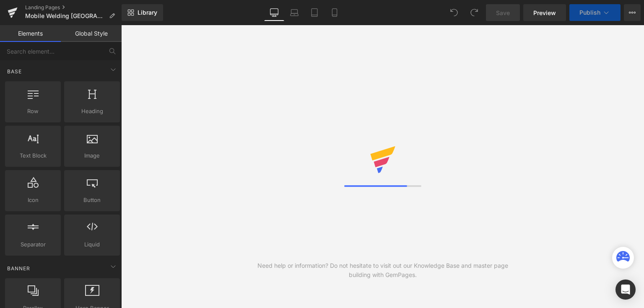 Image resolution: width=644 pixels, height=308 pixels. I want to click on a: Desktop, so click(274, 13).